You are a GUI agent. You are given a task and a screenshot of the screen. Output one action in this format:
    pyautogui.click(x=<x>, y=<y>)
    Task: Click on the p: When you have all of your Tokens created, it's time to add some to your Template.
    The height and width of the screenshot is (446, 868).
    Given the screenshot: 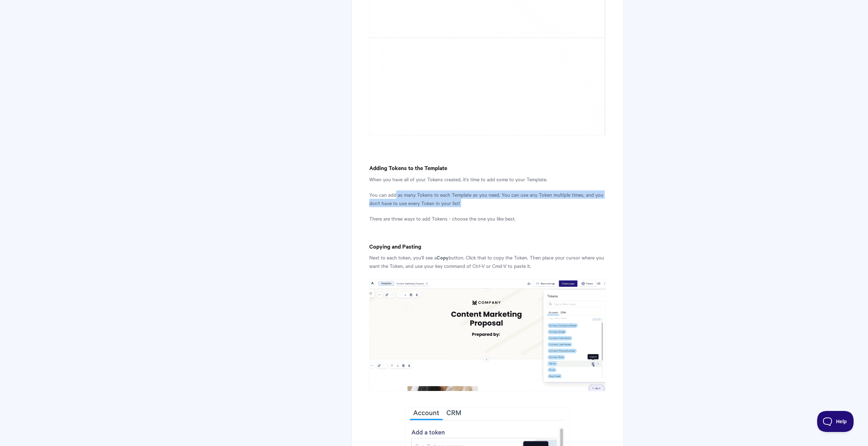 What is the action you would take?
    pyautogui.click(x=487, y=179)
    